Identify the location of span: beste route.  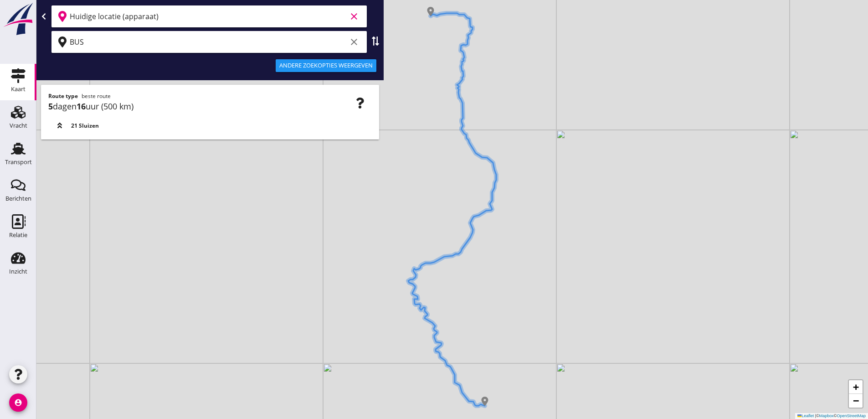
(96, 96).